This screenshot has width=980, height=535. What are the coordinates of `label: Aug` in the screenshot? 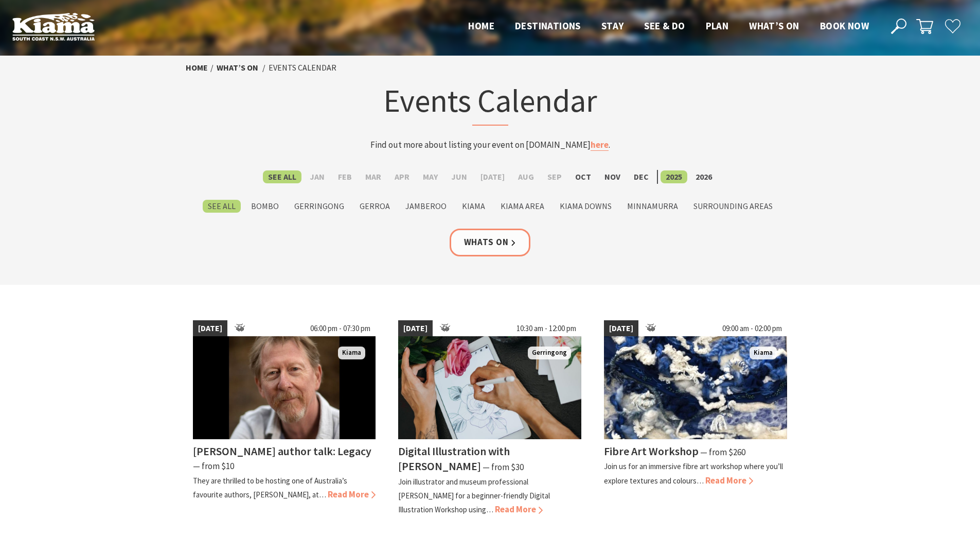 It's located at (526, 177).